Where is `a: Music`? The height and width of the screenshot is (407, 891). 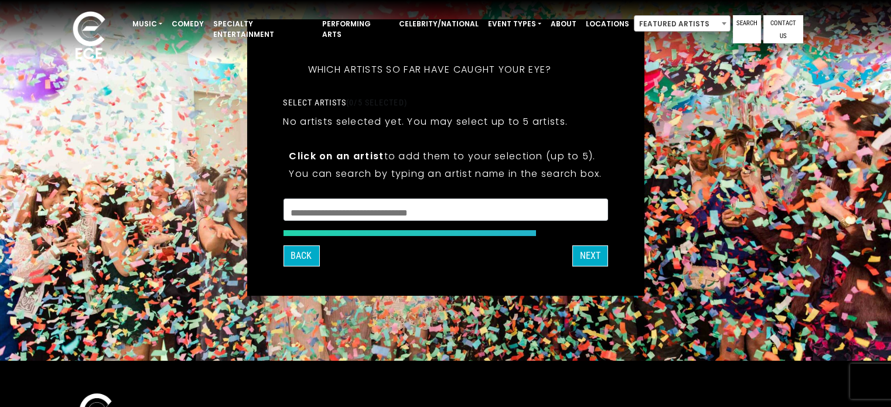 a: Music is located at coordinates (147, 24).